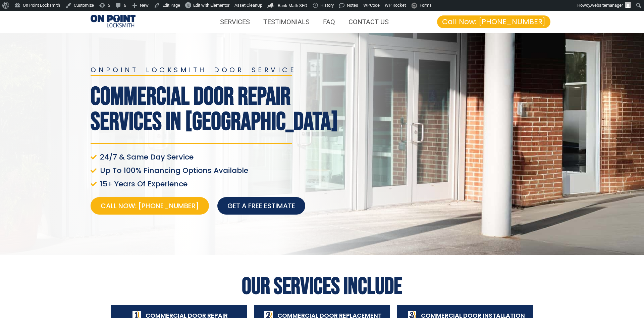 Image resolution: width=644 pixels, height=318 pixels. Describe the element at coordinates (287, 22) in the screenshot. I see `a: TESTIMONIALS` at that location.